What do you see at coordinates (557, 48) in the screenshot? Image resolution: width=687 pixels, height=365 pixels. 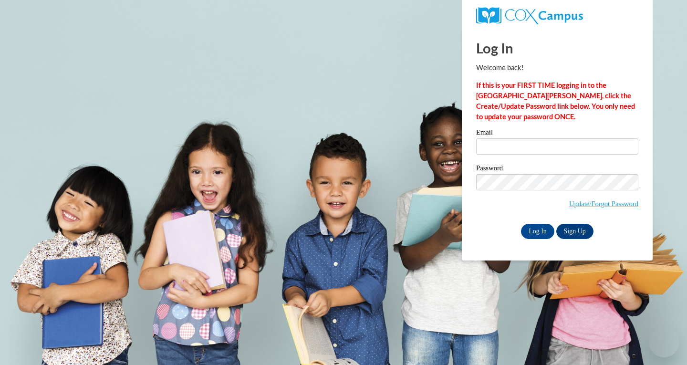 I see `h1: Log In` at bounding box center [557, 48].